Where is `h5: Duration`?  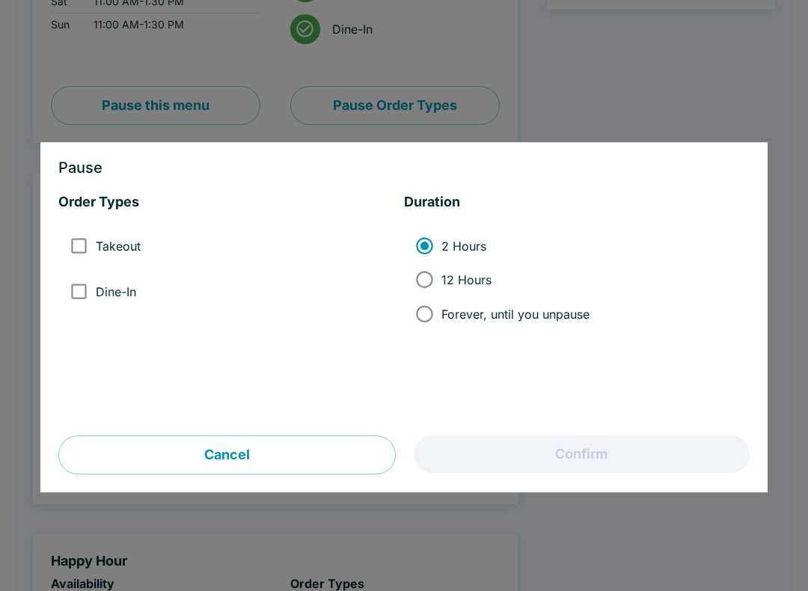 h5: Duration is located at coordinates (577, 202).